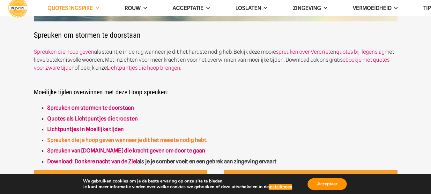 The width and height of the screenshot is (431, 194). What do you see at coordinates (70, 8) in the screenshot?
I see `span: QUOTES INGSPIRE` at bounding box center [70, 8].